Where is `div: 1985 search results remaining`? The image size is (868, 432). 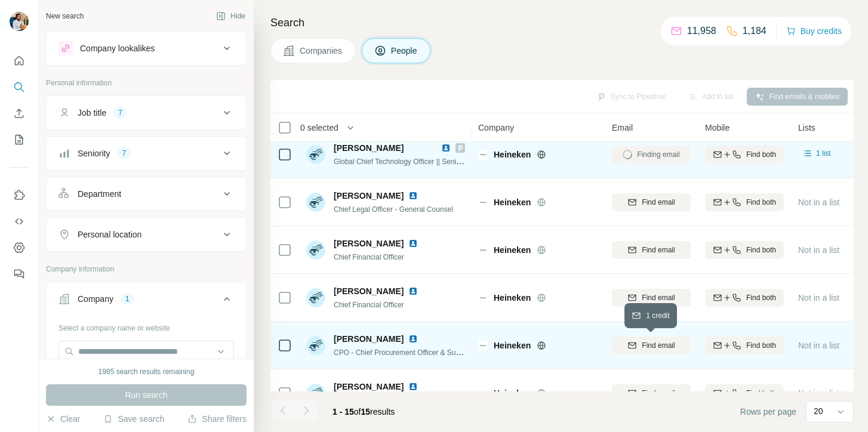 div: 1985 search results remaining is located at coordinates (146, 371).